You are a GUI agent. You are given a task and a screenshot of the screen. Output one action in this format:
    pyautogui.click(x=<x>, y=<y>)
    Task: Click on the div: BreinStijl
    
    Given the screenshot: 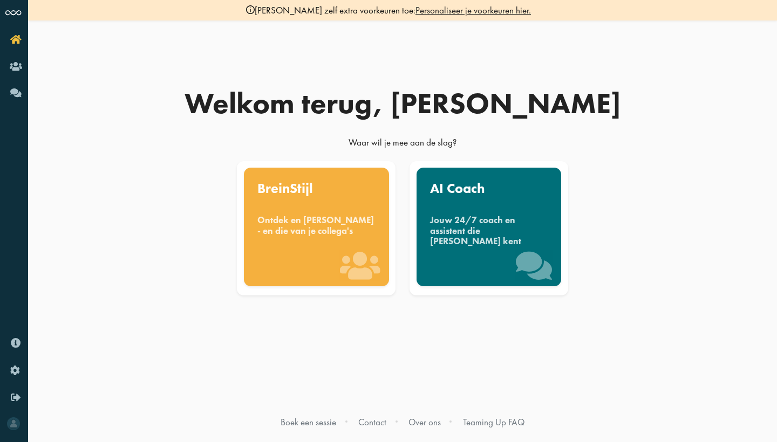 What is the action you would take?
    pyautogui.click(x=316, y=189)
    